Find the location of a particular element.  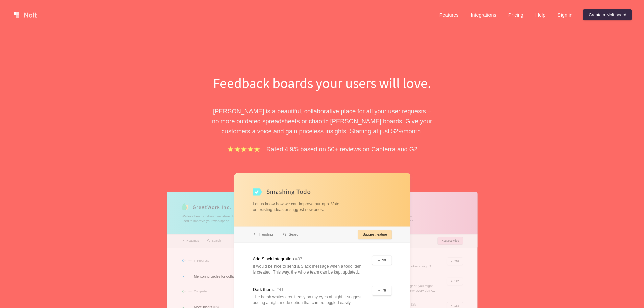

a: Sign in is located at coordinates (565, 15).